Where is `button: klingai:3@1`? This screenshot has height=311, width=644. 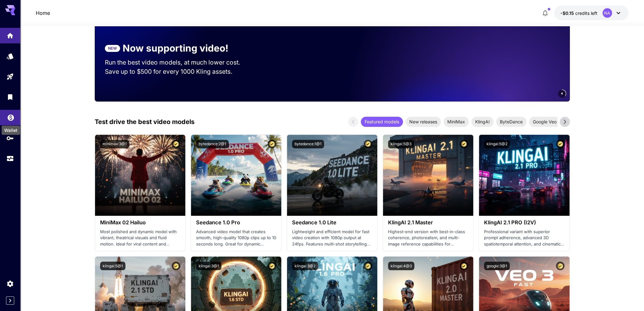
button: klingai:3@1 is located at coordinates (209, 266).